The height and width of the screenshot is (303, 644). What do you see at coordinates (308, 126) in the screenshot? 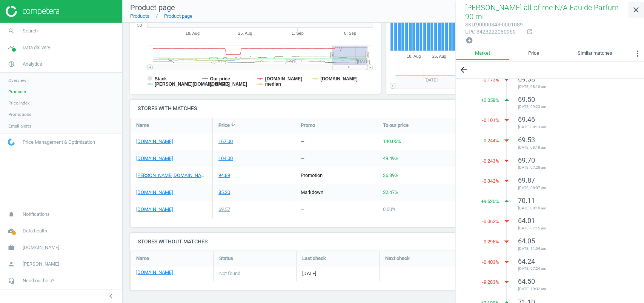
I see `span: Promo` at bounding box center [308, 126].